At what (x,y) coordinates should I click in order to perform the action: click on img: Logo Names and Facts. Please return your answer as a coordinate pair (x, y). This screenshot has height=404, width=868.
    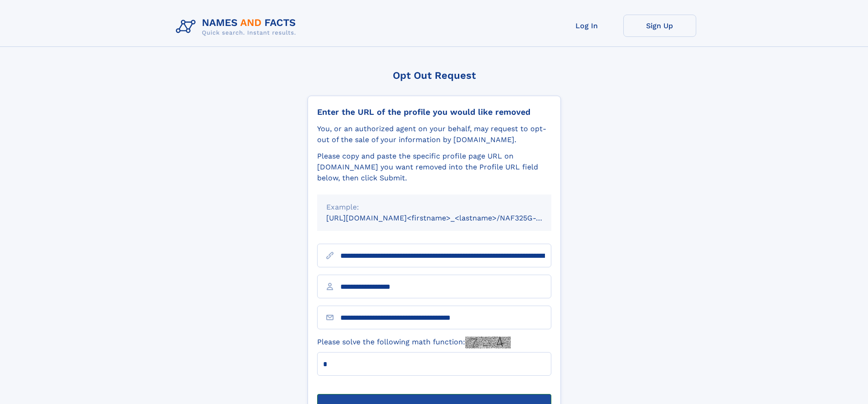
    Looking at the image, I should click on (238, 27).